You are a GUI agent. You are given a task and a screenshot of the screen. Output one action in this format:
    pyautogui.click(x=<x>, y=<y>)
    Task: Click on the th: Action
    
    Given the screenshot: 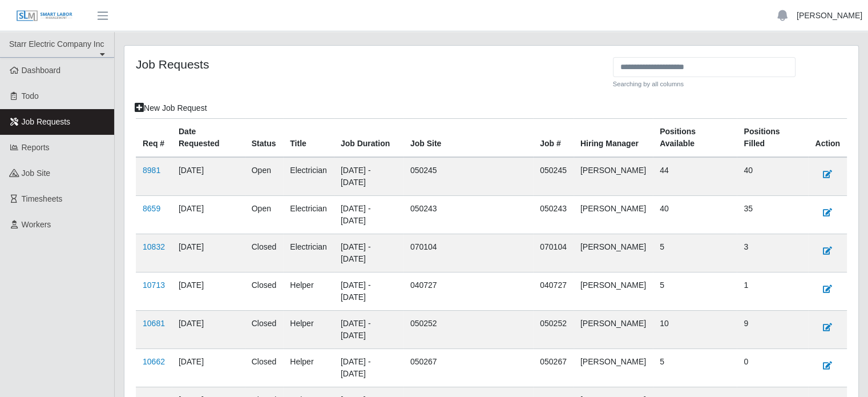 What is the action you would take?
    pyautogui.click(x=827, y=138)
    